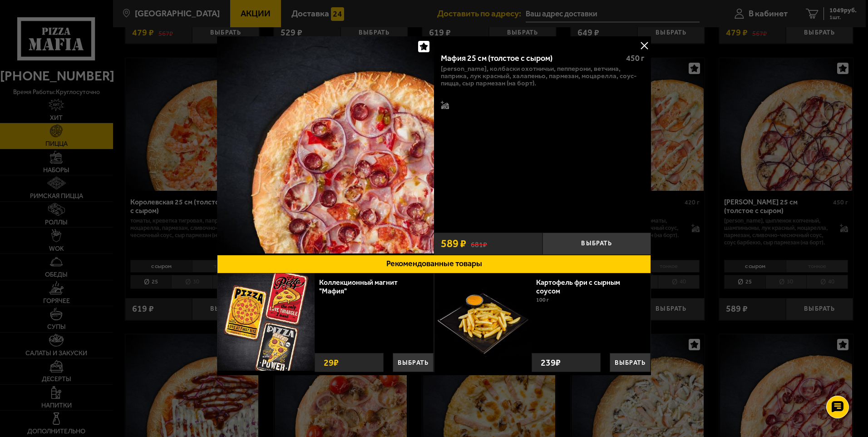  Describe the element at coordinates (358, 286) in the screenshot. I see `a: Коллекционный магнит "Мафия"` at that location.